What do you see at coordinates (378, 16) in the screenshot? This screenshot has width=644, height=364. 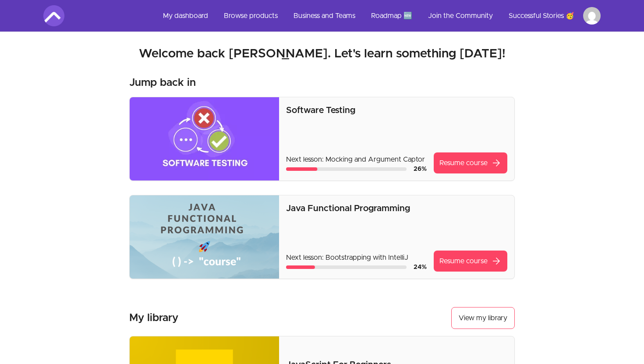 I see `nav: Main` at bounding box center [378, 16].